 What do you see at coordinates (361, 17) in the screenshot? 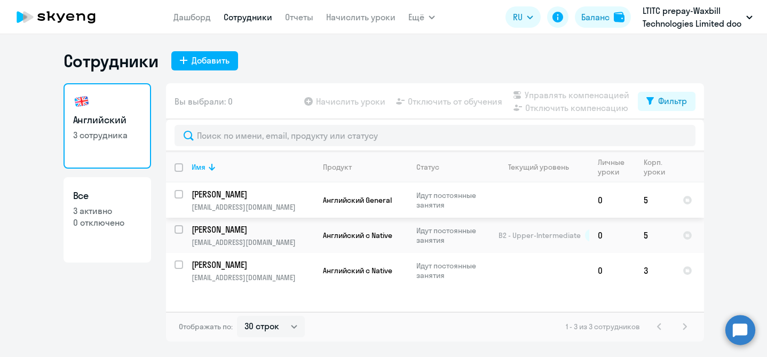
I see `a: Начислить уроки` at bounding box center [361, 17].